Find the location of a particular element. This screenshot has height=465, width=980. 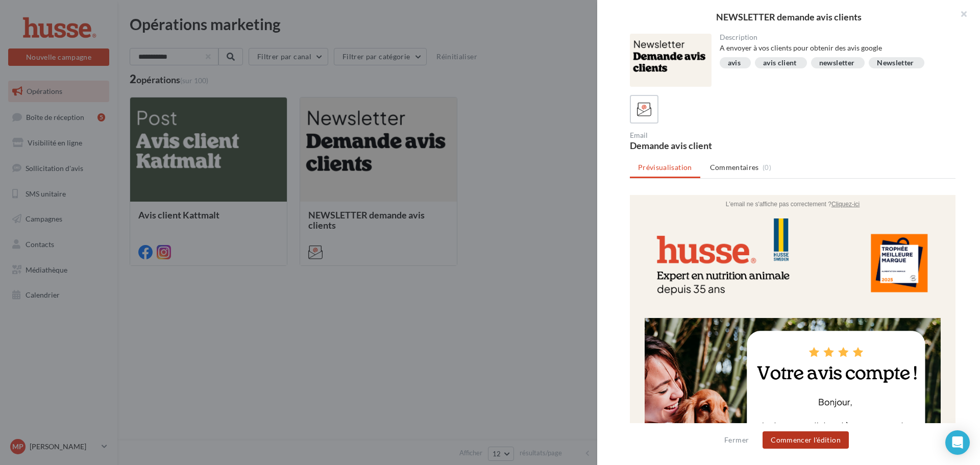

div: A envoyer à vos clients pour obtenir des avis google is located at coordinates (833, 48).